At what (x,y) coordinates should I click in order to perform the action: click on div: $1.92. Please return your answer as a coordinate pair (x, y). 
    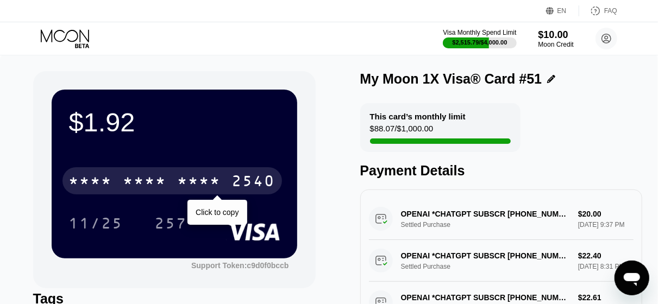
    Looking at the image, I should click on (174, 122).